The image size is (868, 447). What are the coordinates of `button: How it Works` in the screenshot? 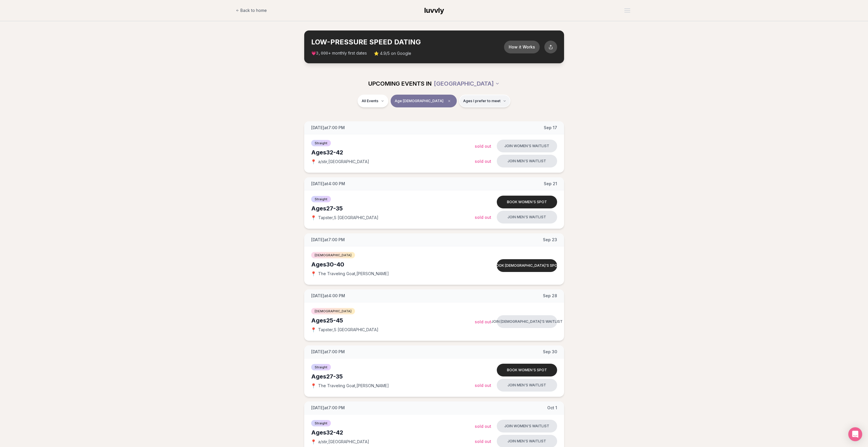 It's located at (522, 47).